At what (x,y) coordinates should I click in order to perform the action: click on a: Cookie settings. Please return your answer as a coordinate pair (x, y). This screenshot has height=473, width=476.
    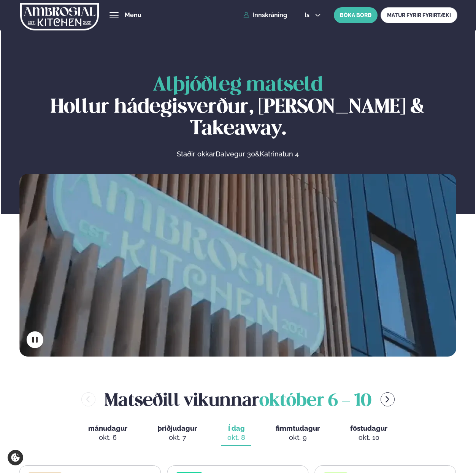
    Looking at the image, I should click on (15, 457).